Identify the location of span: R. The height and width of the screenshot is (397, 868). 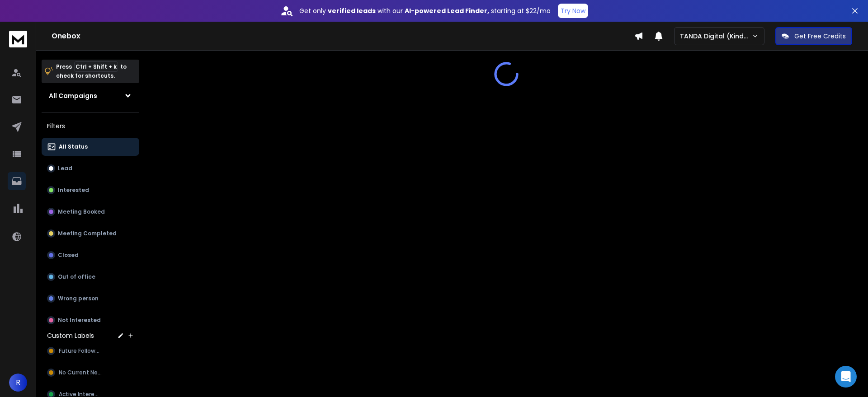
(18, 382).